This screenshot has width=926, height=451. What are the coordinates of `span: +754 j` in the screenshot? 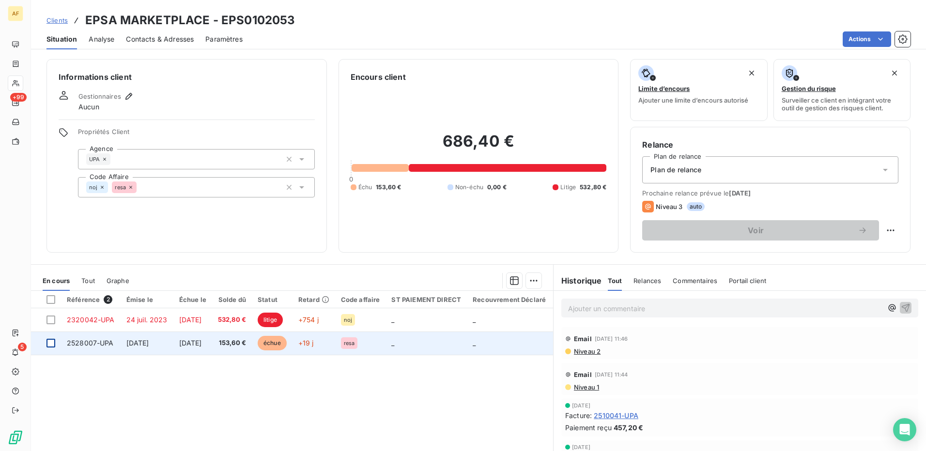 It's located at (308, 320).